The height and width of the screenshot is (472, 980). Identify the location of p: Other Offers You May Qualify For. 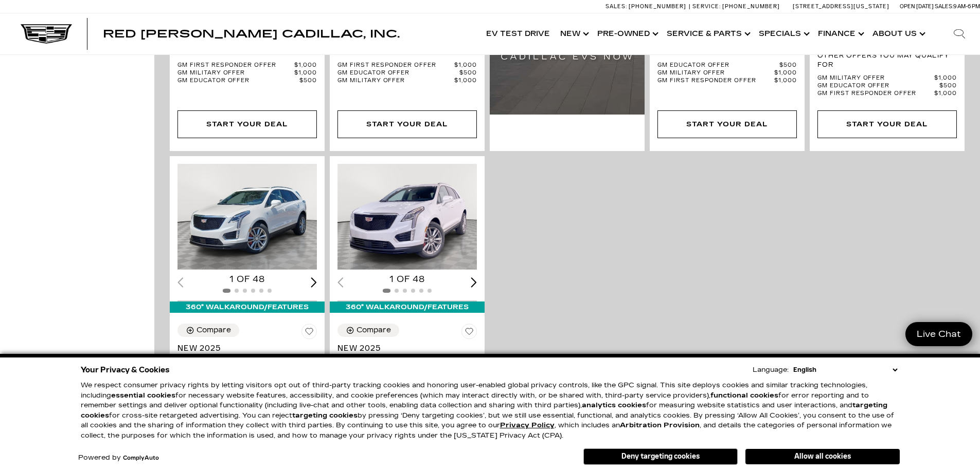
(886, 60).